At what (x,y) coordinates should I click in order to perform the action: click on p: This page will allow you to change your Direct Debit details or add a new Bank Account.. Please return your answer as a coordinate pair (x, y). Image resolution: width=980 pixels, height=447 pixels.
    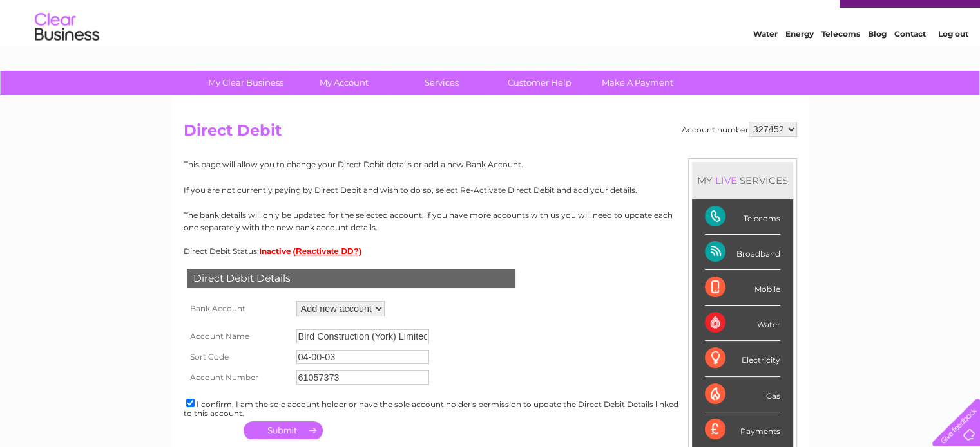
    Looking at the image, I should click on (490, 164).